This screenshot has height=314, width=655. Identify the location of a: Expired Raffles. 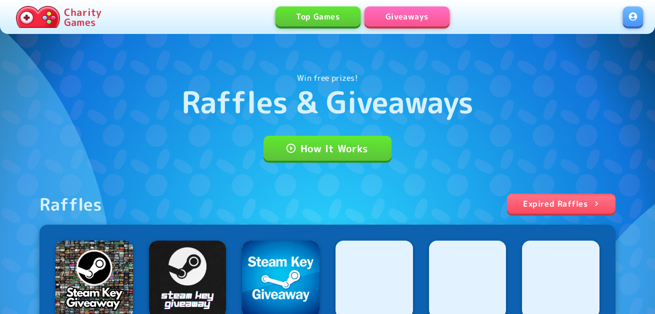
(561, 204).